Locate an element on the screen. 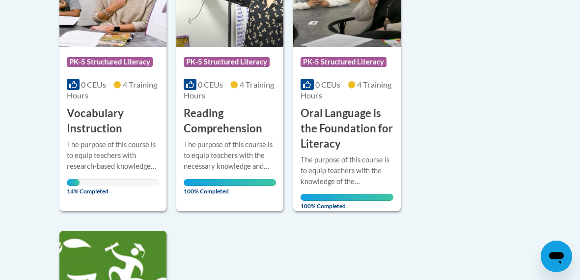  h3: Oral Language is the Foundation for Literacy is located at coordinates (347, 128).